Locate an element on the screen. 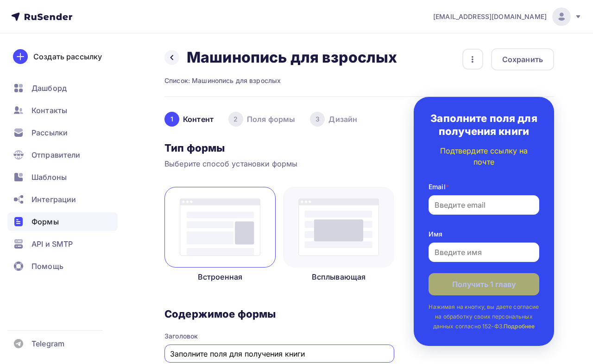  a: Контакты is located at coordinates (63, 110).